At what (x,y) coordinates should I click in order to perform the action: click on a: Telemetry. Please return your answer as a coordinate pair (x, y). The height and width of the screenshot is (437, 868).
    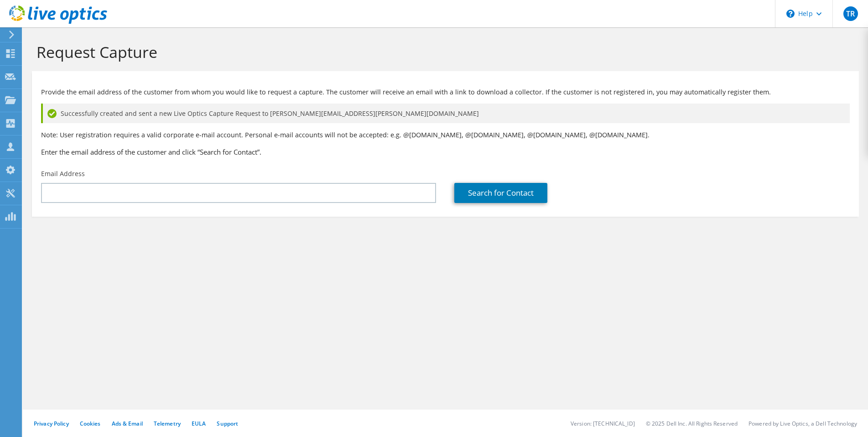
    Looking at the image, I should click on (167, 424).